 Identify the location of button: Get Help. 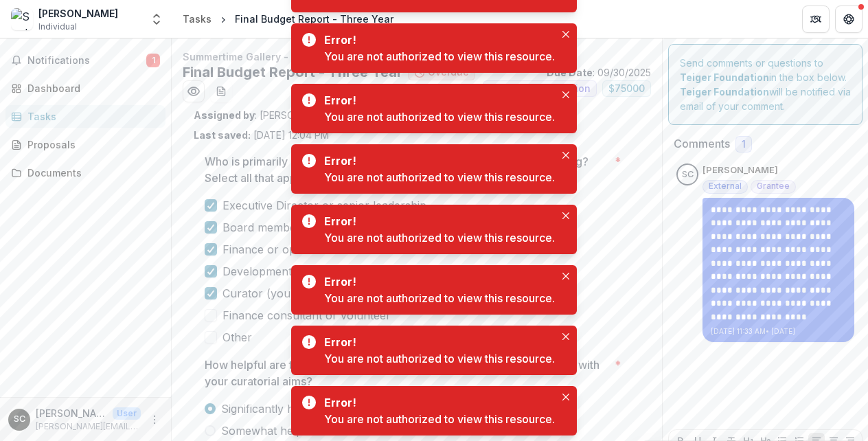
(849, 19).